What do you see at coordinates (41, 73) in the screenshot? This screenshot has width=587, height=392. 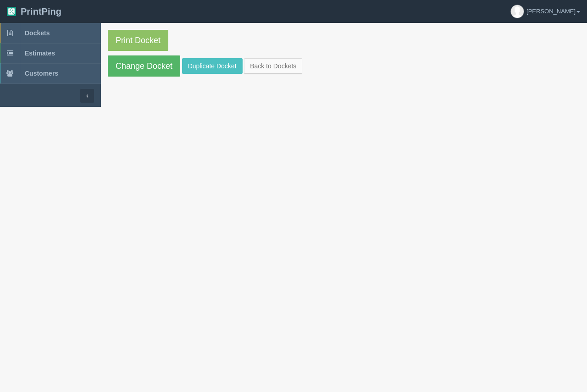 I see `span: Customers` at bounding box center [41, 73].